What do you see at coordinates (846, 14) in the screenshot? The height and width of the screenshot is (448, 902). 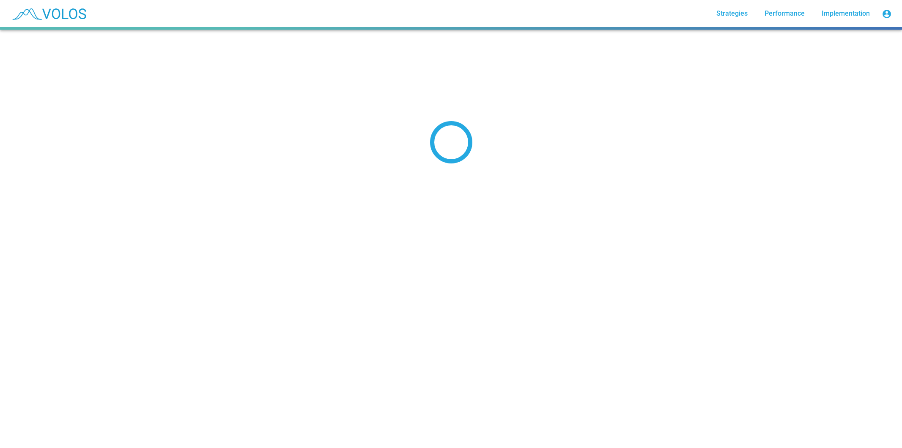 I see `a: Implementation` at bounding box center [846, 14].